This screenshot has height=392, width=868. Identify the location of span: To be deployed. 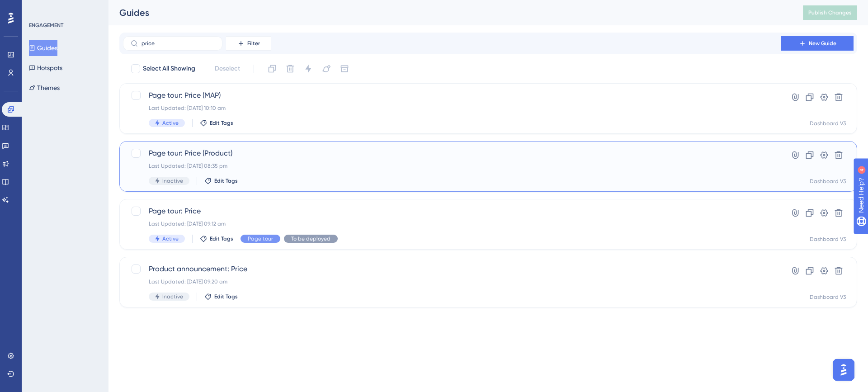
(311, 239).